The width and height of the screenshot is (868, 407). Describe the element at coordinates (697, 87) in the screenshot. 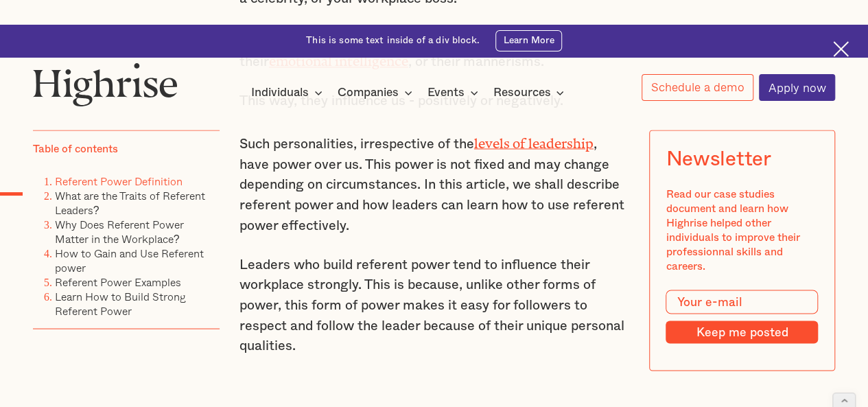

I see `a: Schedule a demo` at that location.